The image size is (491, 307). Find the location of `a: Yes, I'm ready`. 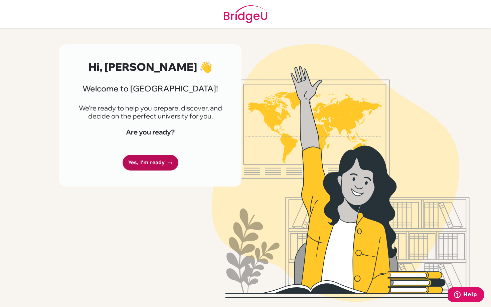

a: Yes, I'm ready is located at coordinates (150, 163).